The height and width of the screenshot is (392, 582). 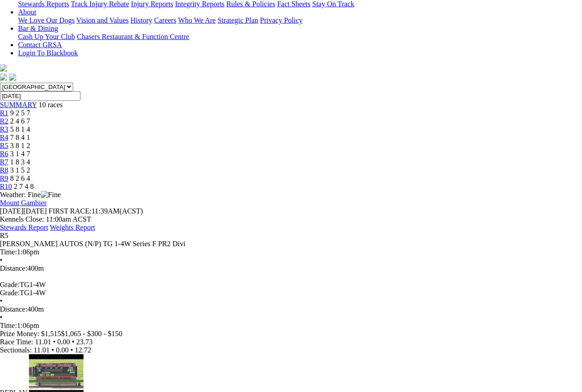 What do you see at coordinates (51, 105) in the screenshot?
I see `span: 10 races` at bounding box center [51, 105].